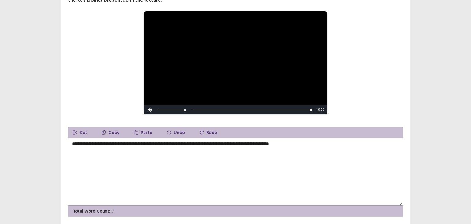 This screenshot has height=224, width=471. Describe the element at coordinates (236, 63) in the screenshot. I see `div: Video Player` at that location.